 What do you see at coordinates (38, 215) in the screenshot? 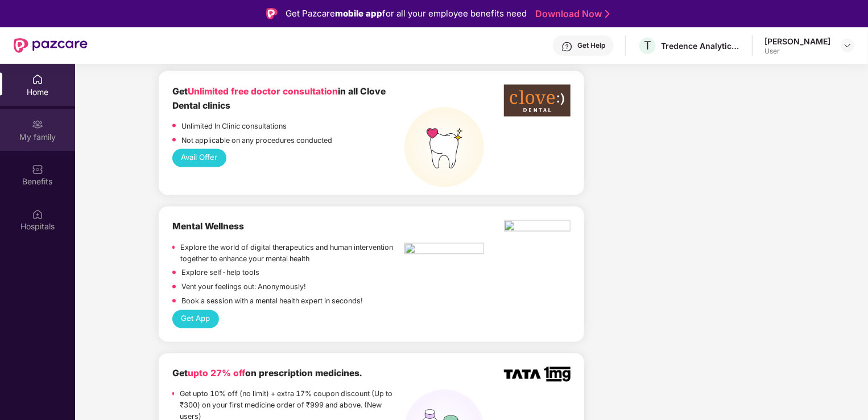
I see `img: svg+xml;base64,PHN2ZyBpZD0iSG9zcGl0YWxzIiB4bWxucz0iaHR0cDovL3d3dy53My5vcmcvMjAwMC9zdmciIHdpZHRoPS...` at bounding box center [38, 215].